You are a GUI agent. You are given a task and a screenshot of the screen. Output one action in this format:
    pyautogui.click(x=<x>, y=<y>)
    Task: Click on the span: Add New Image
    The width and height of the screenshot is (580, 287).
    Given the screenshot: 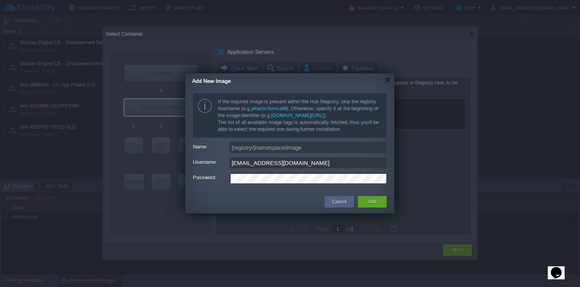 What is the action you would take?
    pyautogui.click(x=211, y=81)
    